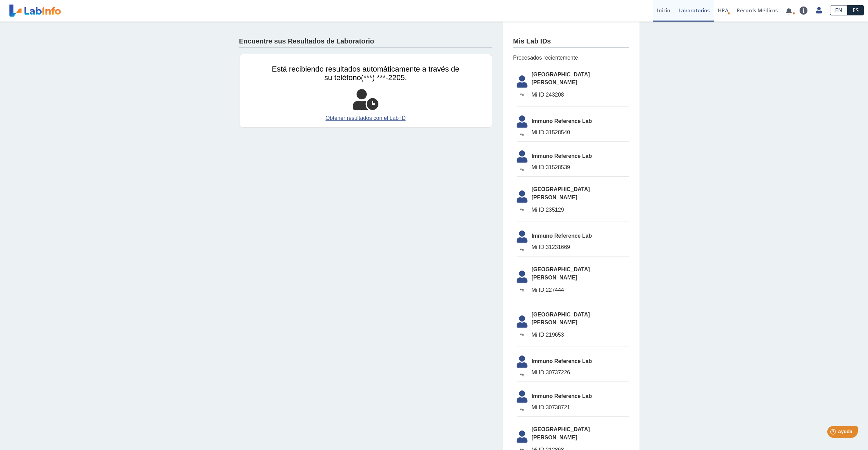 The height and width of the screenshot is (450, 868). I want to click on h4: Encuentre sus Resultados de Laboratorio, so click(307, 41).